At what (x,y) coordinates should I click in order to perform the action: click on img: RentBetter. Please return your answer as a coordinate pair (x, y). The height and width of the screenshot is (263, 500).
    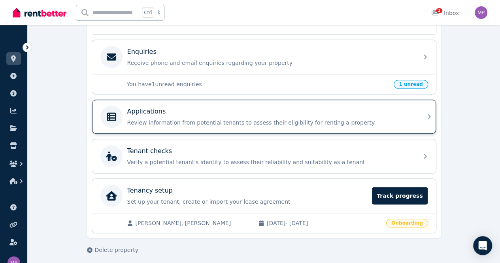
    Looking at the image, I should click on (40, 13).